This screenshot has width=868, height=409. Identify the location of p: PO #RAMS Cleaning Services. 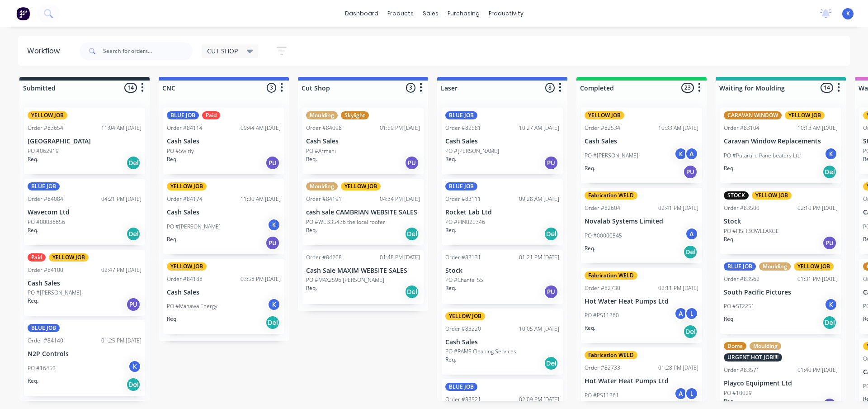
(481, 352).